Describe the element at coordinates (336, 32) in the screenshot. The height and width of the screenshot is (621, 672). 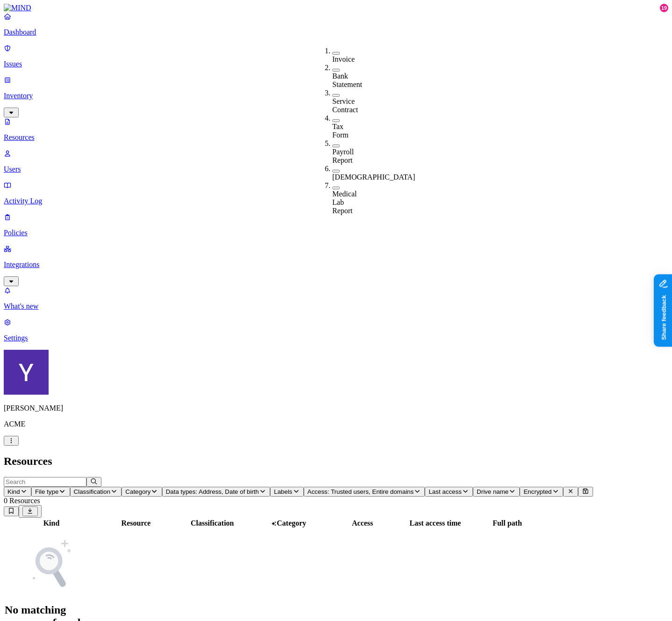
I see `p: Dashboard` at that location.